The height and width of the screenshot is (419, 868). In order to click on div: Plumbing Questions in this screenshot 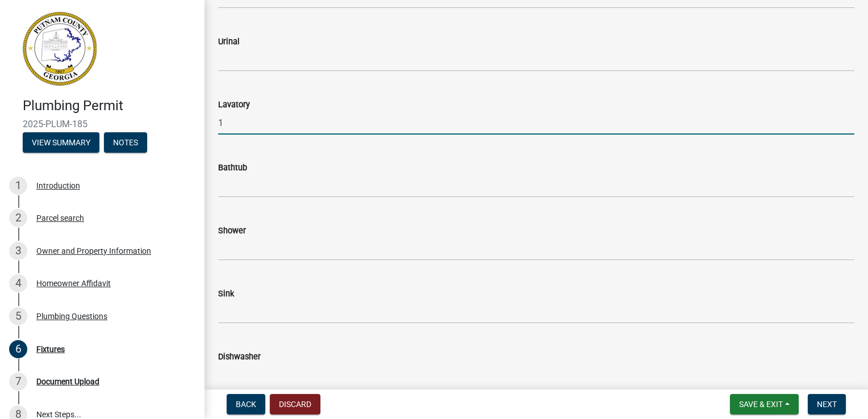, I will do `click(72, 316)`.